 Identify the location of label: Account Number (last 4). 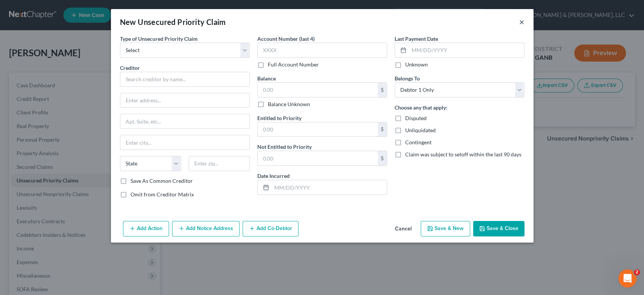
(286, 38).